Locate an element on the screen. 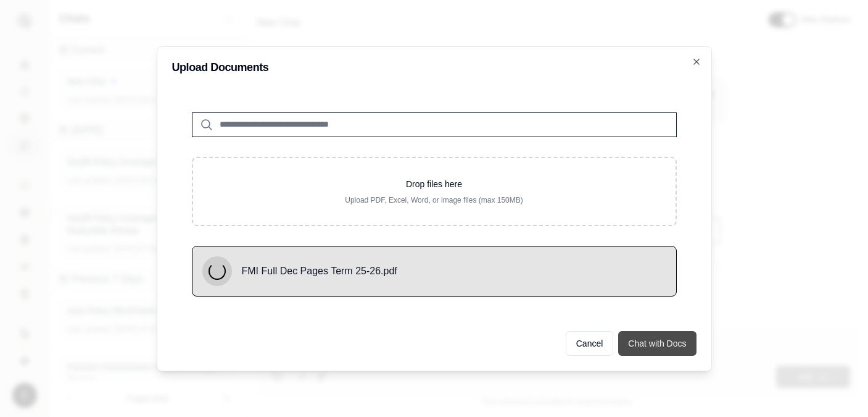  h2: Upload Documents is located at coordinates (434, 67).